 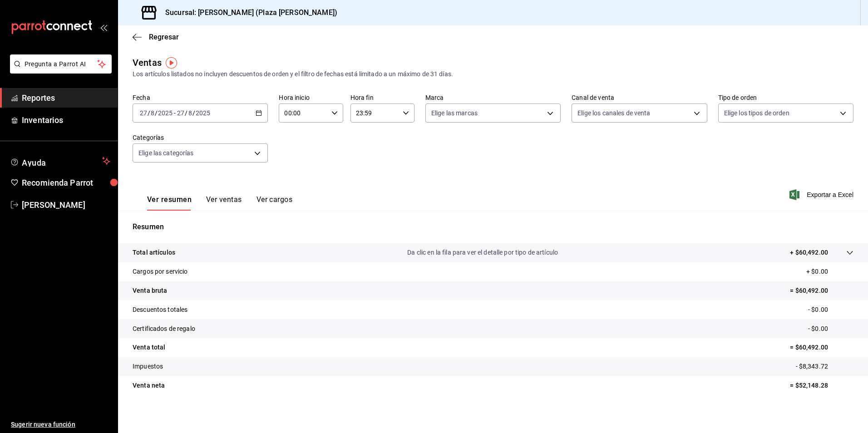 I want to click on button: Exportar a Excel, so click(x=822, y=195).